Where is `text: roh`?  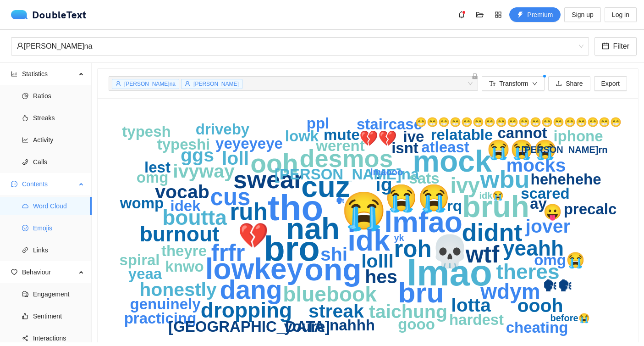
text: roh is located at coordinates (413, 249).